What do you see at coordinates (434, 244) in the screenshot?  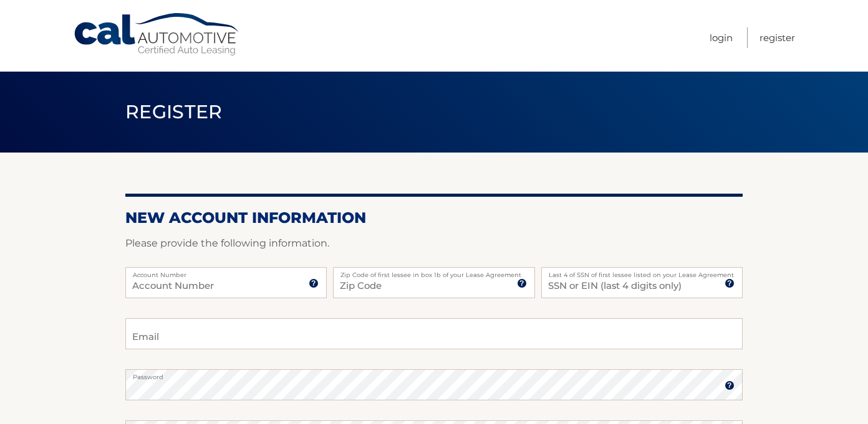 I see `p: Please provide the following information.` at bounding box center [434, 244].